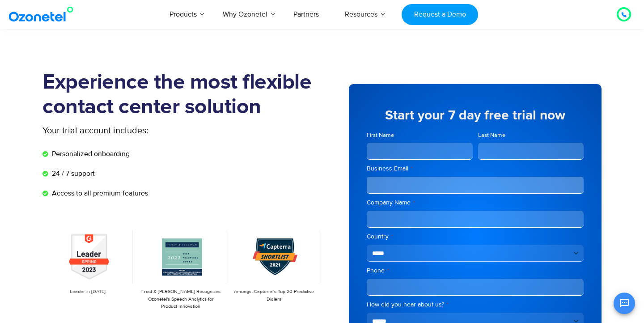  I want to click on button: Open chat, so click(624, 303).